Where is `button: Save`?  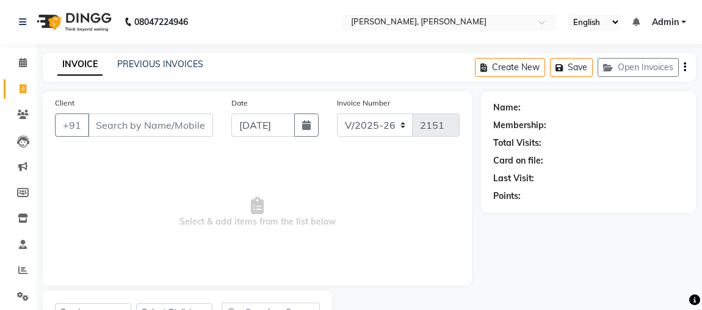 button: Save is located at coordinates (572, 67).